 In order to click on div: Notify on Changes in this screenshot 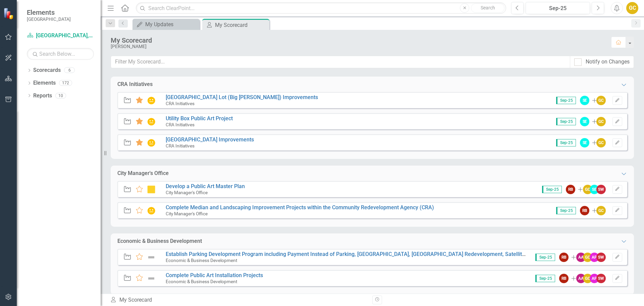, I will do `click(607, 61)`.